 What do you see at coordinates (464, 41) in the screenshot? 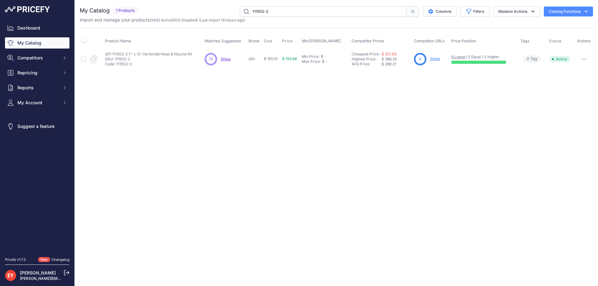
I see `span: Price Position` at bounding box center [464, 41].